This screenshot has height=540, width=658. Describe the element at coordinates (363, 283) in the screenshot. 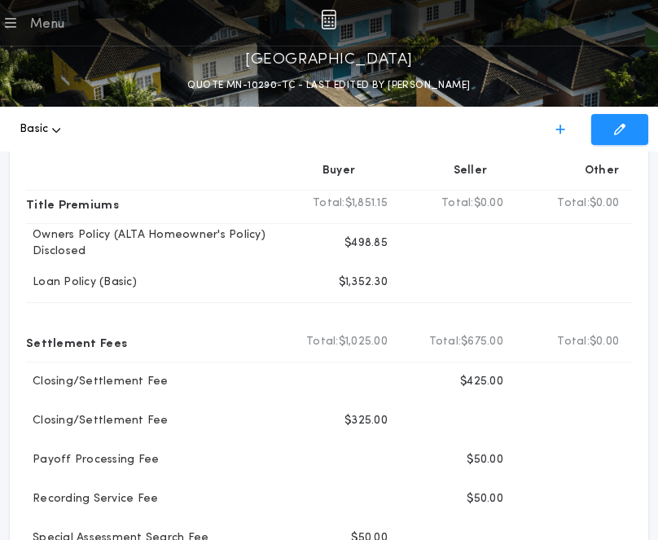

I see `p: $1,352.30` at that location.